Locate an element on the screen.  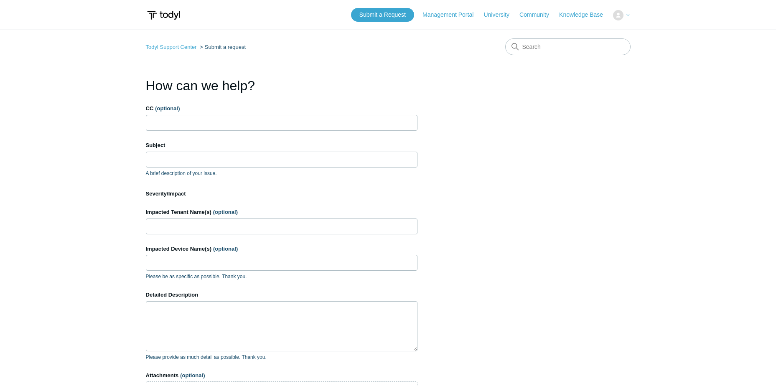
a: Knowledge Base is located at coordinates (585, 15).